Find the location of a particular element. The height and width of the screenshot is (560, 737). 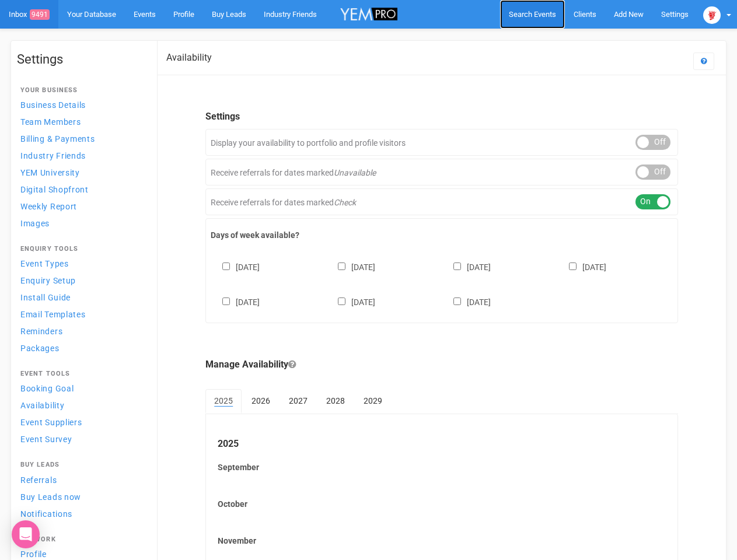

span: Packages is located at coordinates (39, 348).